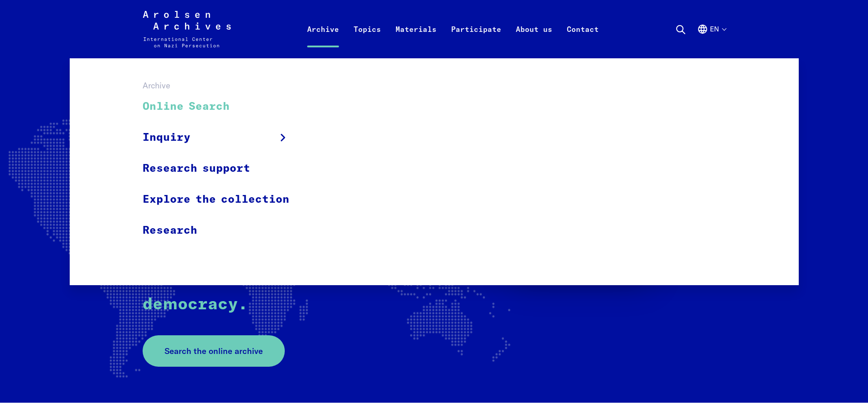 Image resolution: width=868 pixels, height=415 pixels. What do you see at coordinates (222, 169) in the screenshot?
I see `a: Research support` at bounding box center [222, 169].